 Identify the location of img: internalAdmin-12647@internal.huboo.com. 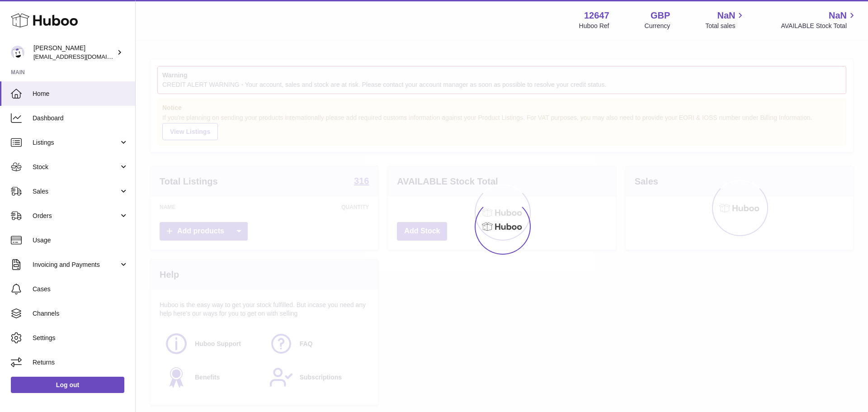
(18, 53).